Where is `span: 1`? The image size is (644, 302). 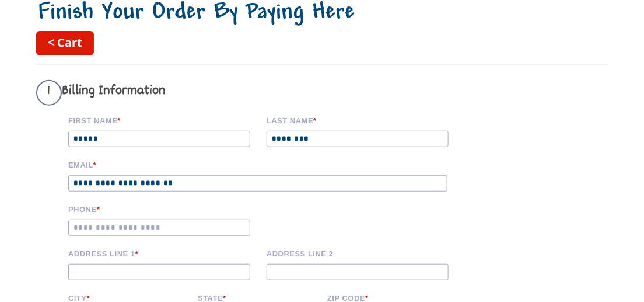 span: 1 is located at coordinates (49, 92).